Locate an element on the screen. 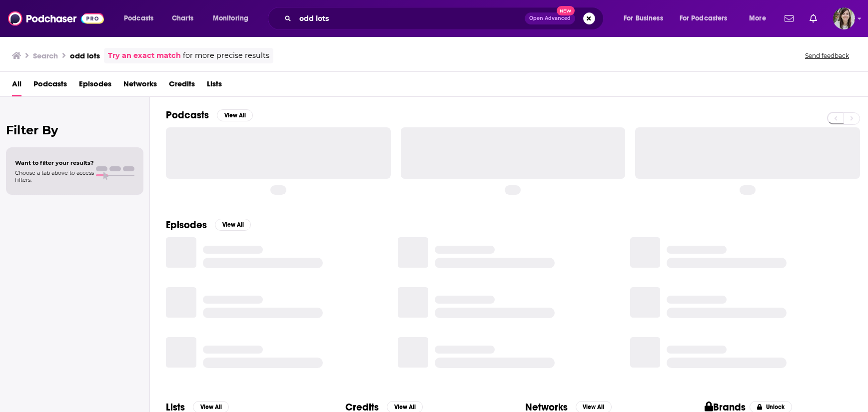  span: Charts is located at coordinates (182, 18).